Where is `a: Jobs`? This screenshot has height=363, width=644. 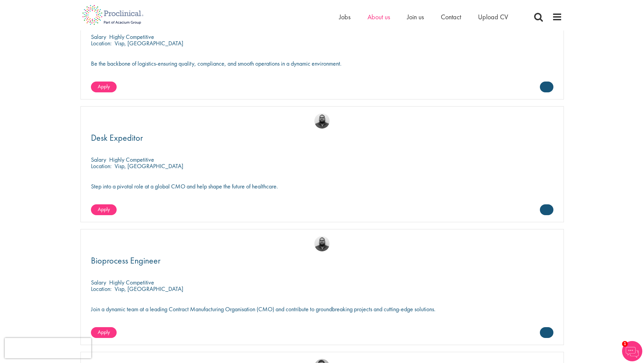
a: Jobs is located at coordinates (345, 17).